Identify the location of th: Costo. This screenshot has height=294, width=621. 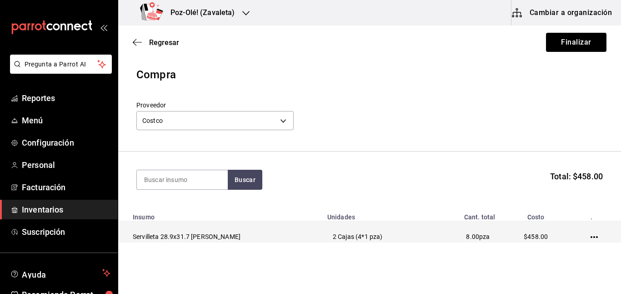
(536, 214).